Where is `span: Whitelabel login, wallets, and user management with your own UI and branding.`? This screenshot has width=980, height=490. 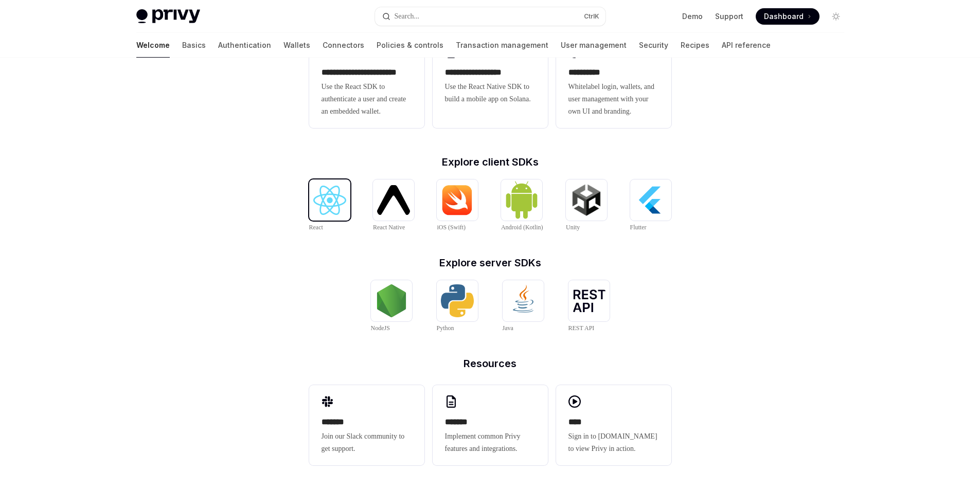
span: Whitelabel login, wallets, and user management with your own UI and branding. is located at coordinates (614, 99).